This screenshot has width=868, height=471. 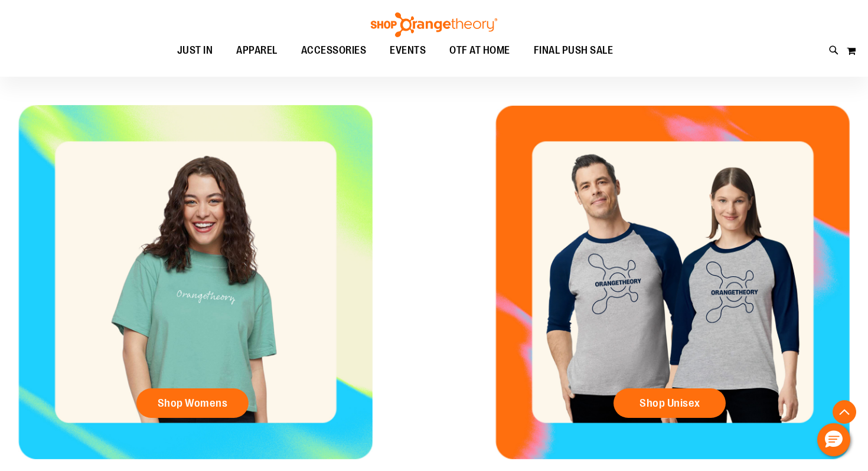 I want to click on span: OTF AT HOME, so click(x=480, y=50).